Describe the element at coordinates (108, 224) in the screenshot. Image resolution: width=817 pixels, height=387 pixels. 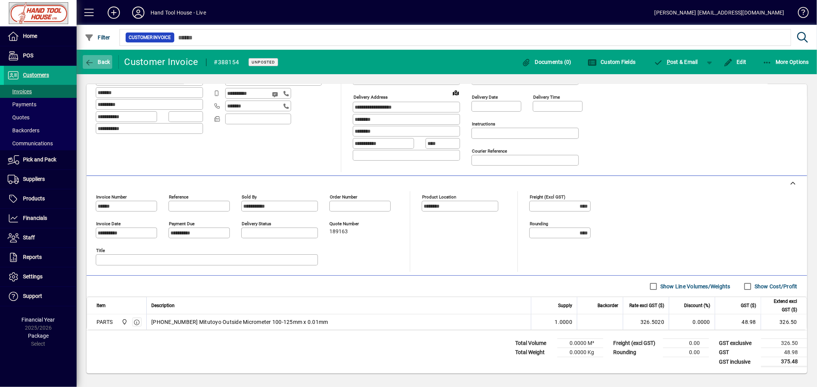
I see `mat-label: Invoice date` at that location.